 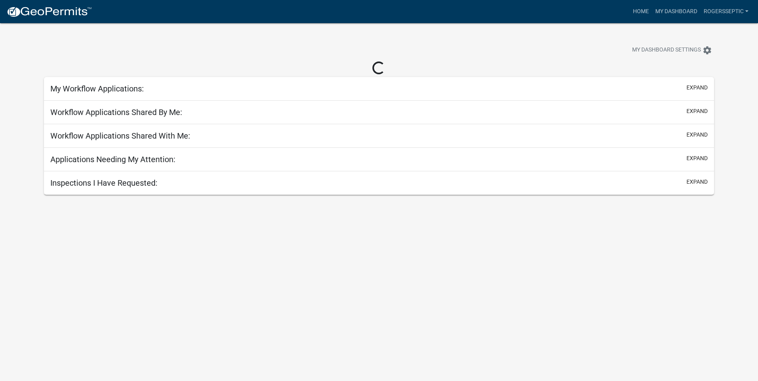 I want to click on a: rogersseptic, so click(x=726, y=12).